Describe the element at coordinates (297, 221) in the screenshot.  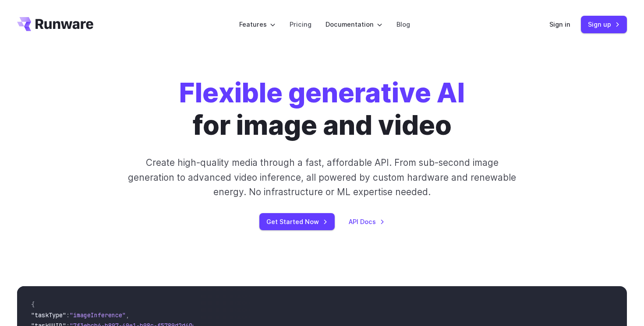
I see `a: Get Started Now` at that location.